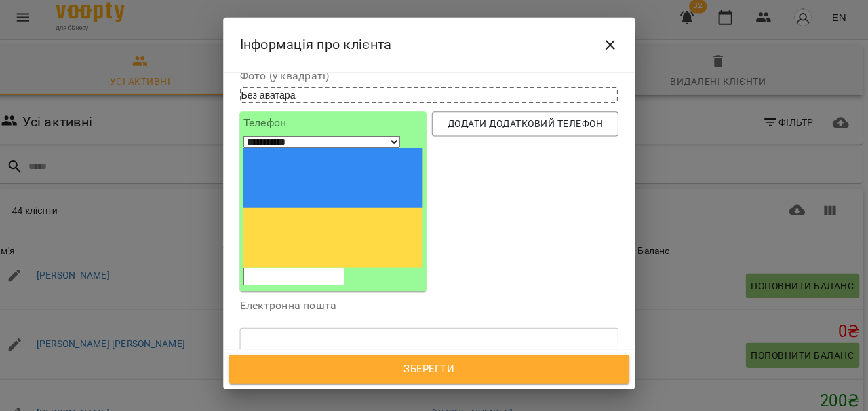  What do you see at coordinates (275, 98) in the screenshot?
I see `font: Без аватара` at bounding box center [275, 98].